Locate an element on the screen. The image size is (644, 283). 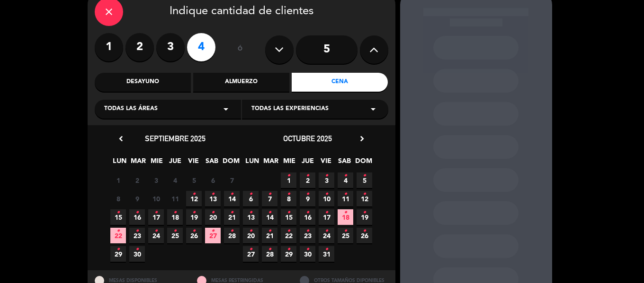
span: 31 is located at coordinates (326, 254).